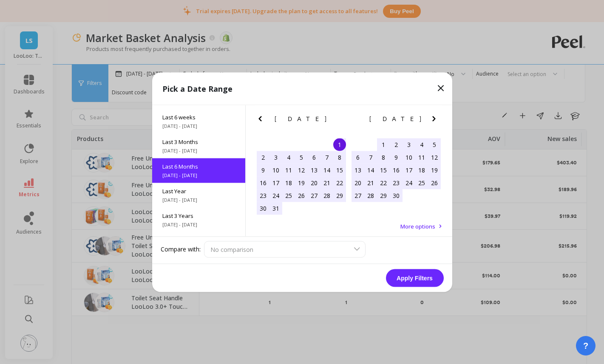 This screenshot has height=364, width=604. What do you see at coordinates (415, 278) in the screenshot?
I see `button: Apply Filters` at bounding box center [415, 278].